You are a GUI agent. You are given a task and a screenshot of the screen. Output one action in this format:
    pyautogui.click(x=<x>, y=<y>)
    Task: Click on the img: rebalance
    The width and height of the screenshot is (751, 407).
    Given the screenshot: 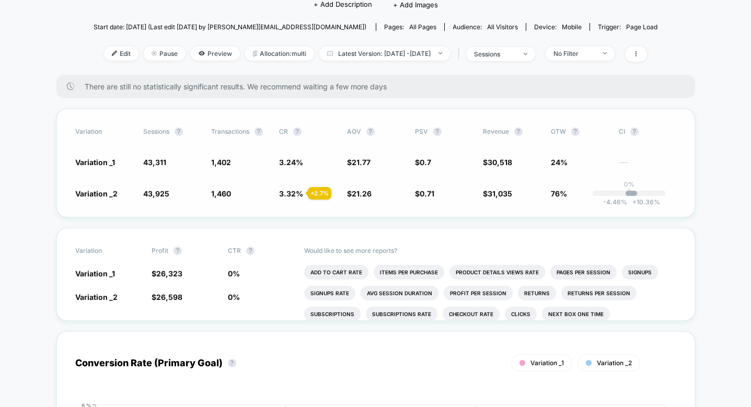 What is the action you would take?
    pyautogui.click(x=255, y=53)
    